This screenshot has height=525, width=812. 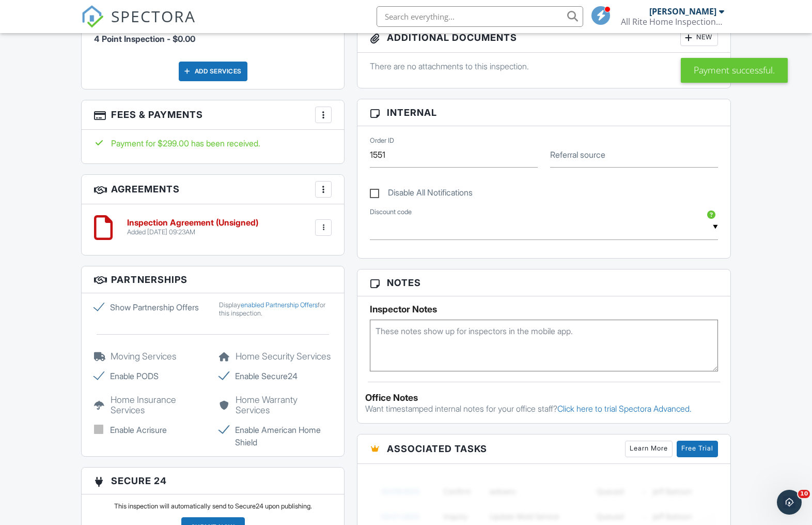 I want to click on label: Enable PODS, so click(x=150, y=376).